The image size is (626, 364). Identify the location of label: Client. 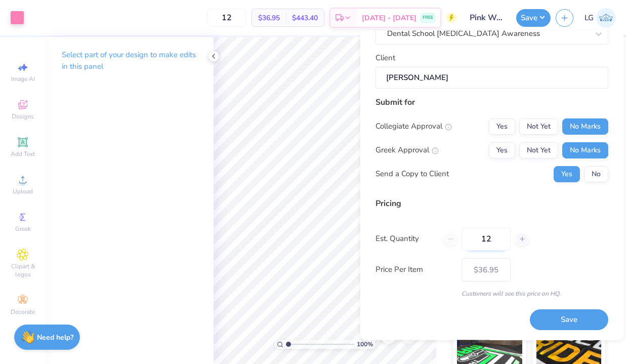
(385, 58).